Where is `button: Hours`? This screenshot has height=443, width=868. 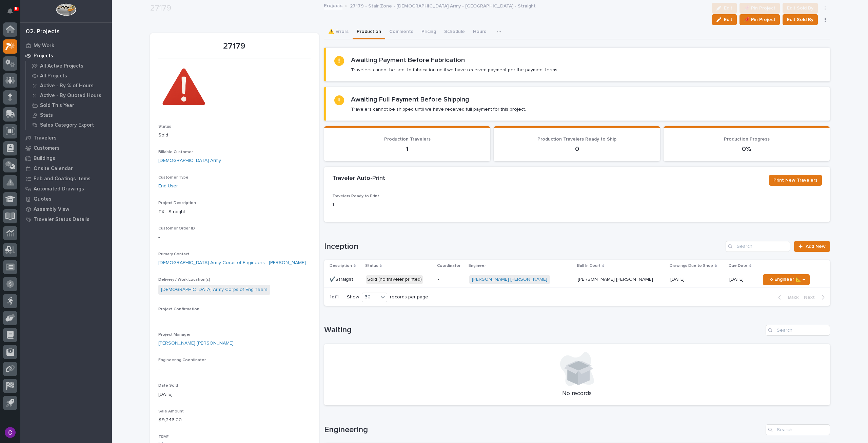 button: Hours is located at coordinates (479, 32).